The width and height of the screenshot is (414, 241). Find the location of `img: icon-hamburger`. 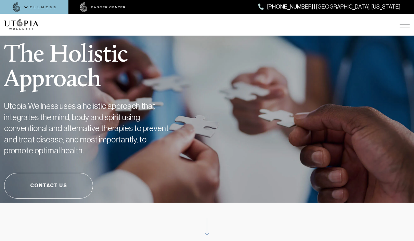

img: icon-hamburger is located at coordinates (404, 25).